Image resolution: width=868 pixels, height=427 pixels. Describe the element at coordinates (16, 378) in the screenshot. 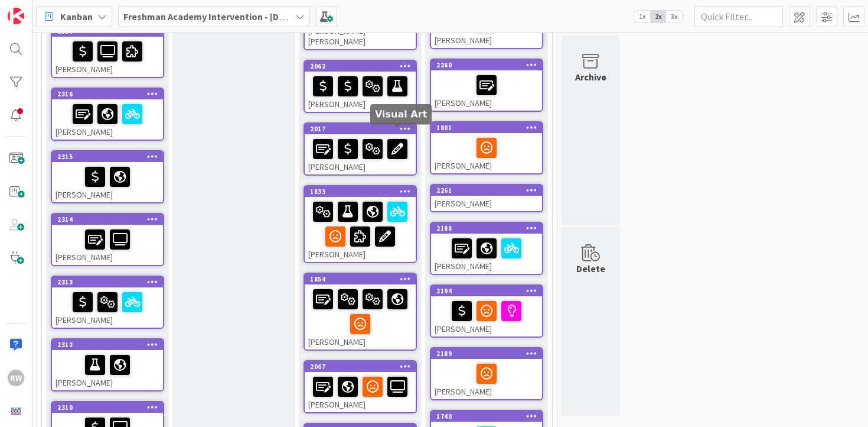

I see `div: RW` at that location.